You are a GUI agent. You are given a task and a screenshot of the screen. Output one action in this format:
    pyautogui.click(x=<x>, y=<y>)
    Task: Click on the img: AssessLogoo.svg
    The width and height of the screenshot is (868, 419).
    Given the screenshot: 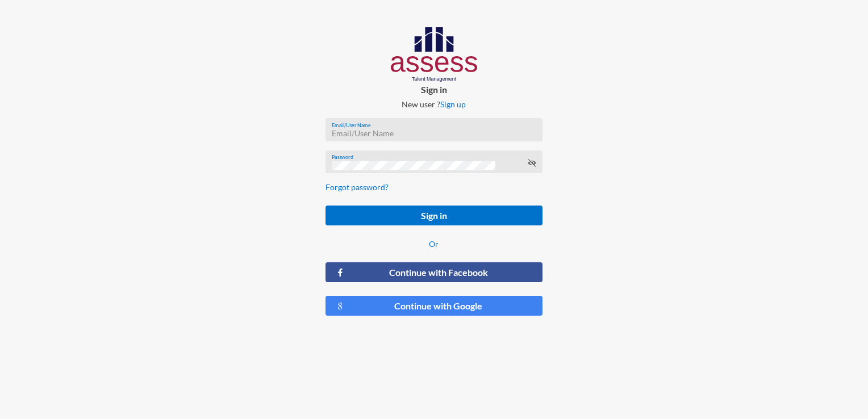 What is the action you would take?
    pyautogui.click(x=434, y=54)
    